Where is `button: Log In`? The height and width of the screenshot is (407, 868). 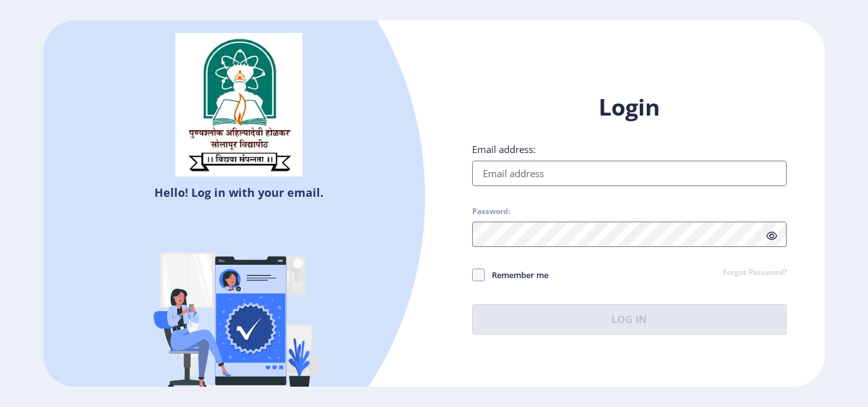 button: Log In is located at coordinates (629, 320).